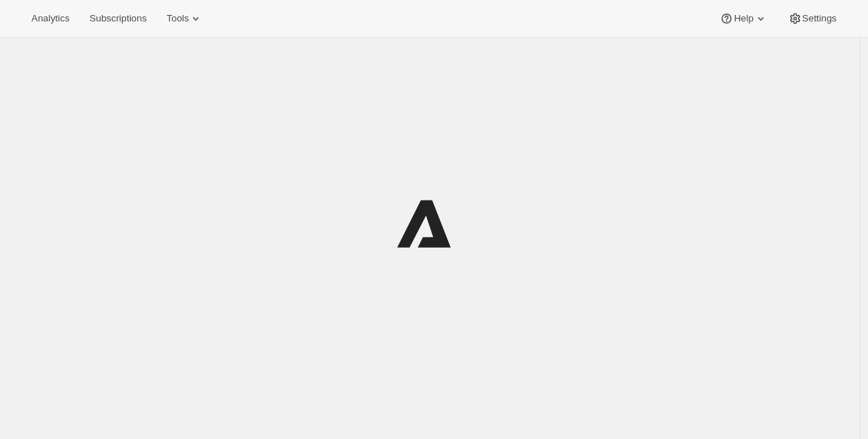  I want to click on button: Help, so click(743, 19).